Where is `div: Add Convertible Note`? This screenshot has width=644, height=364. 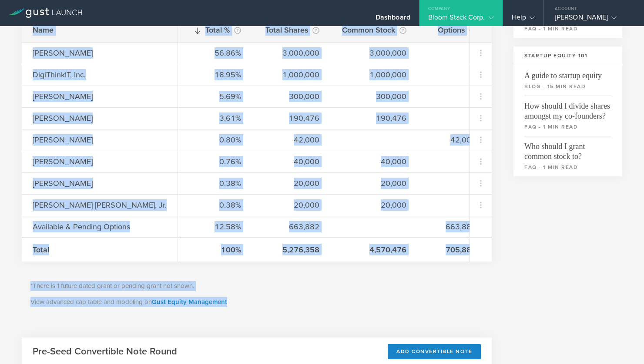
div: Add Convertible Note is located at coordinates (434, 351).